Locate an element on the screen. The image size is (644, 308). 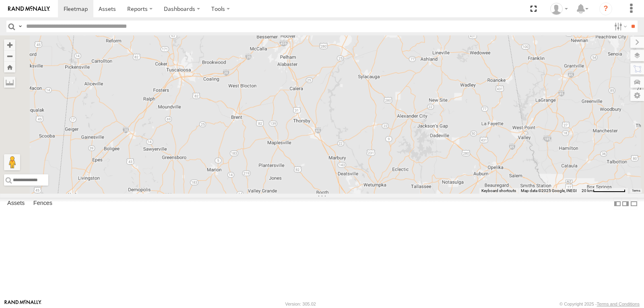
button: Keyboard shortcuts is located at coordinates (499, 191).